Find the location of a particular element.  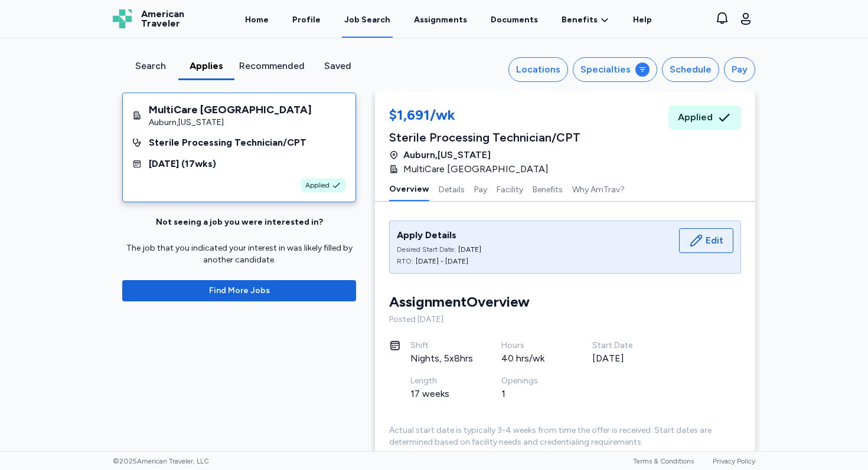

div: Shift is located at coordinates (442, 346).